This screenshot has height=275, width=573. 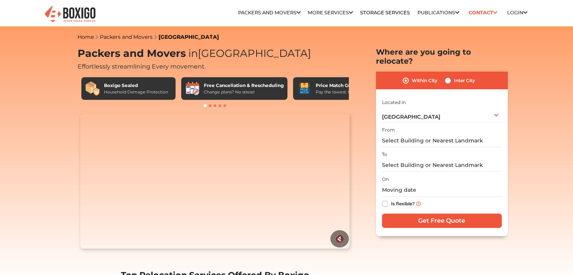 I want to click on img: Boxigo, so click(x=70, y=14).